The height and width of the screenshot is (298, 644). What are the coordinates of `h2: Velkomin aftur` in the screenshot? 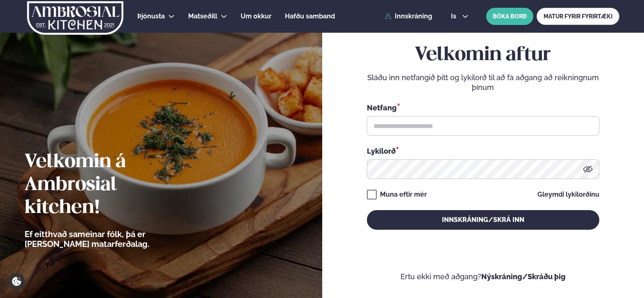 It's located at (483, 55).